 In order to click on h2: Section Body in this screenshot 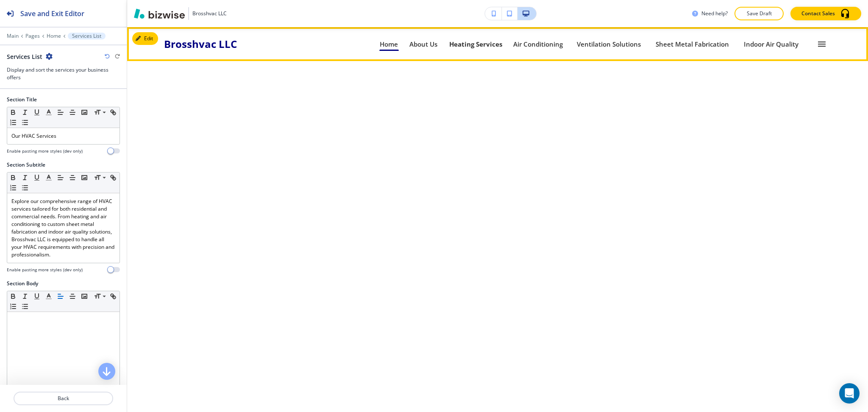, I will do `click(22, 283)`.